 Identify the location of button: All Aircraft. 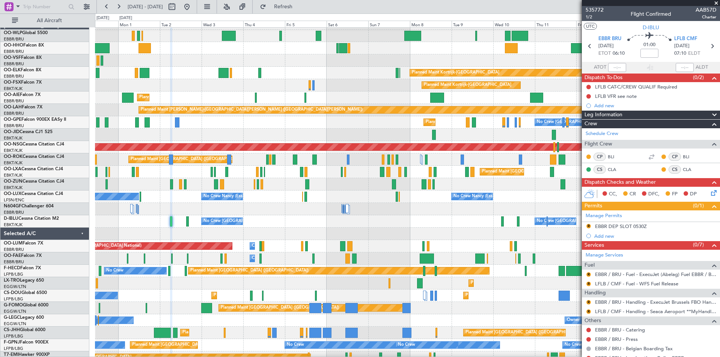
(45, 21).